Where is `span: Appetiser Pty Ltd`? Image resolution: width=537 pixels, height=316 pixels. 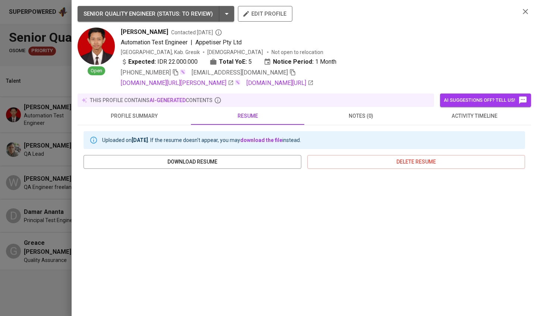 span: Appetiser Pty Ltd is located at coordinates (219, 42).